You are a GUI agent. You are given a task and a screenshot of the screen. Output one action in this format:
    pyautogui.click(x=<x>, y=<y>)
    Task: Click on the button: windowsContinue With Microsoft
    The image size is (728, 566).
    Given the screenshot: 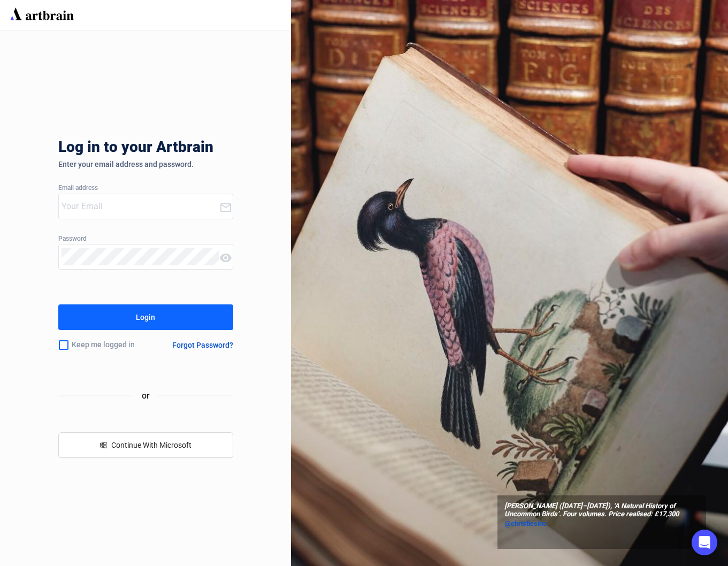 What is the action you would take?
    pyautogui.click(x=146, y=445)
    